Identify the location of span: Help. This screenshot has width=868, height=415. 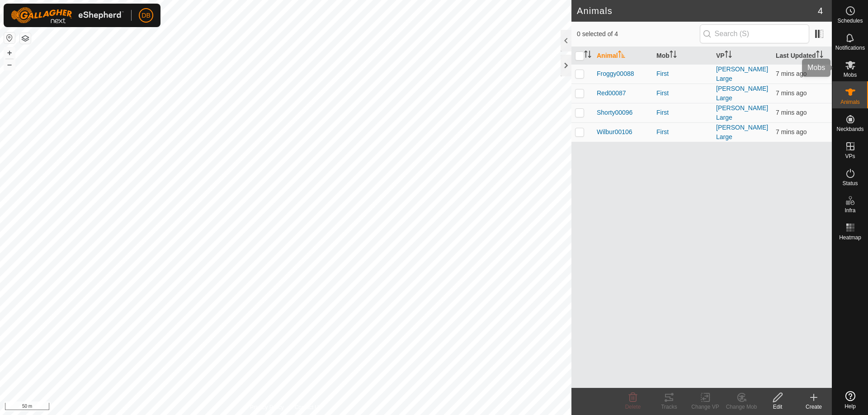
(849, 406).